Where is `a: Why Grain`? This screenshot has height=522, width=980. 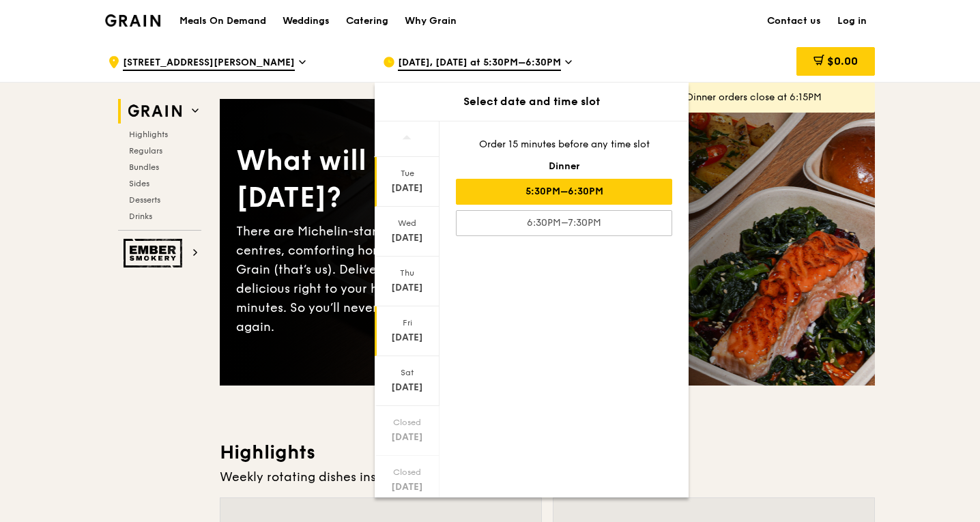 a: Why Grain is located at coordinates (431, 21).